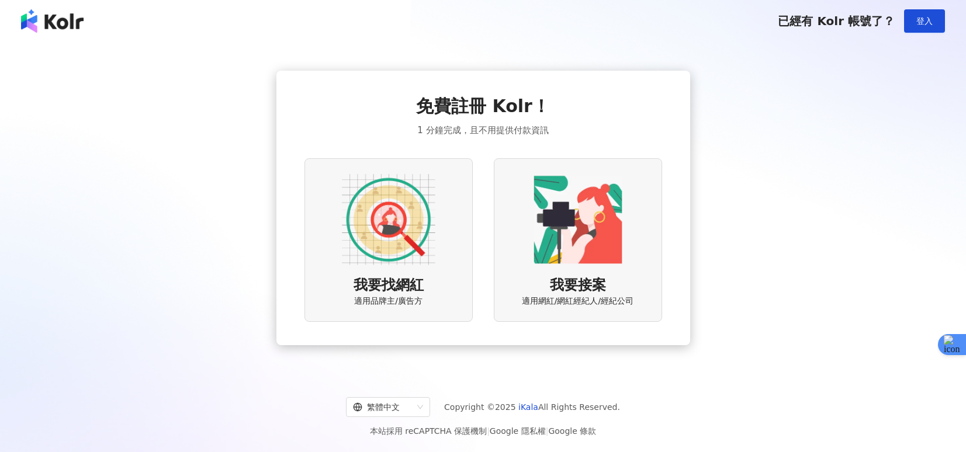 The width and height of the screenshot is (966, 452). Describe the element at coordinates (389, 286) in the screenshot. I see `span: 我要找網紅` at that location.